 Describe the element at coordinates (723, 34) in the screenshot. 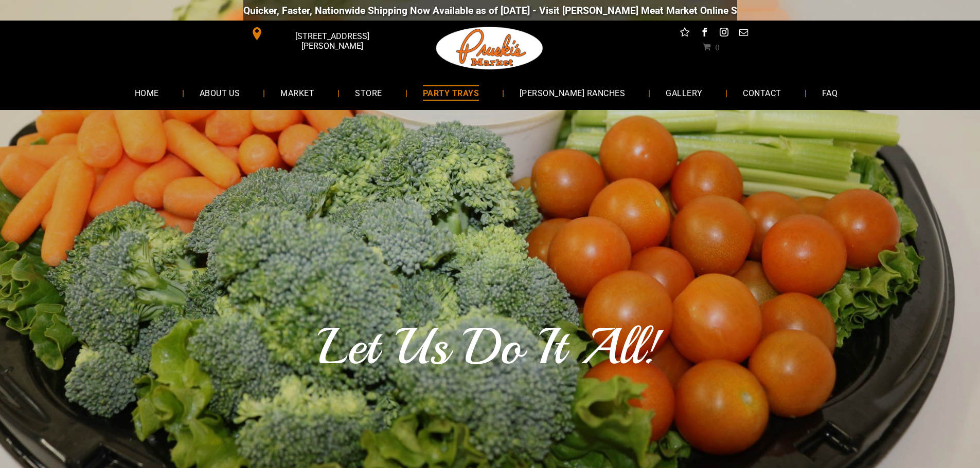

I see `a: instagram` at that location.